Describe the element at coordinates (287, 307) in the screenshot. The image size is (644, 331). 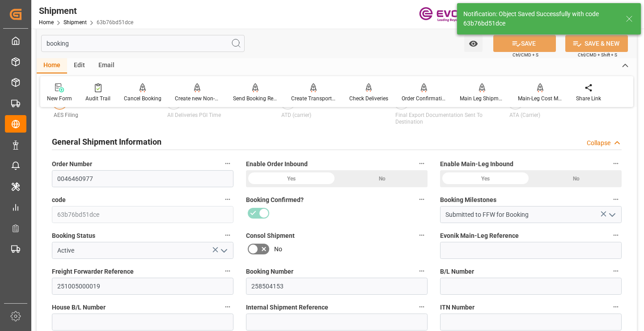
I see `span: Internal Shipment Reference` at that location.